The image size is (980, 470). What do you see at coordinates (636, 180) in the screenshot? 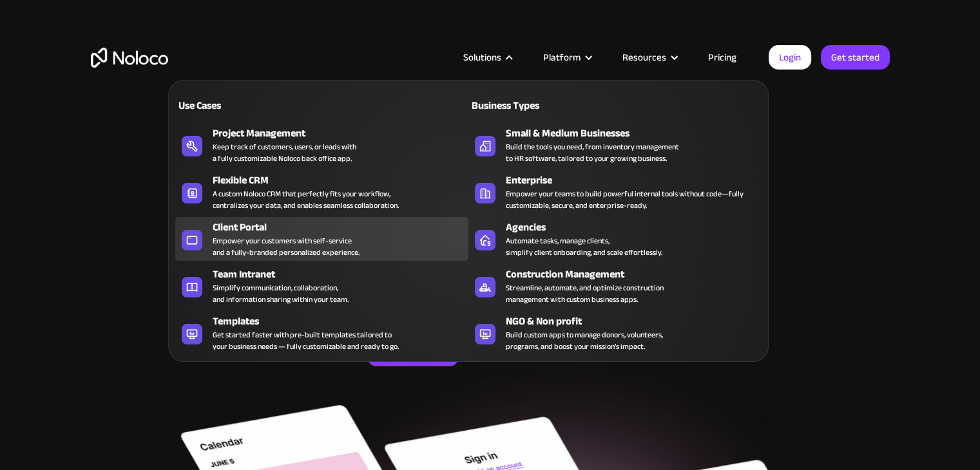
I see `div: Enterprise` at bounding box center [636, 180].